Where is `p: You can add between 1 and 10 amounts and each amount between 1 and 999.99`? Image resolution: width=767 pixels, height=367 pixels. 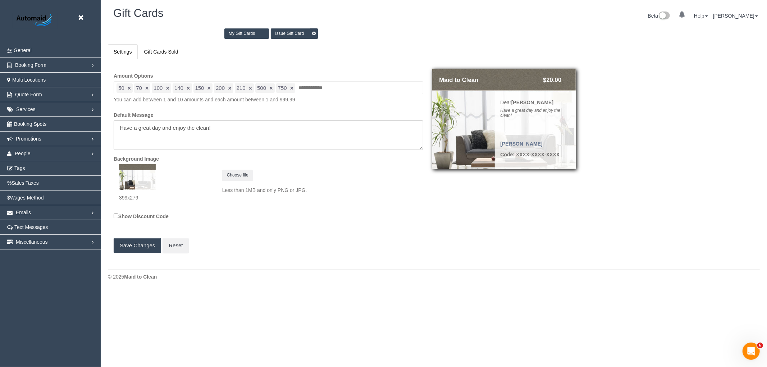 p: You can add between 1 and 10 amounts and each amount between 1 and 999.99 is located at coordinates (268, 100).